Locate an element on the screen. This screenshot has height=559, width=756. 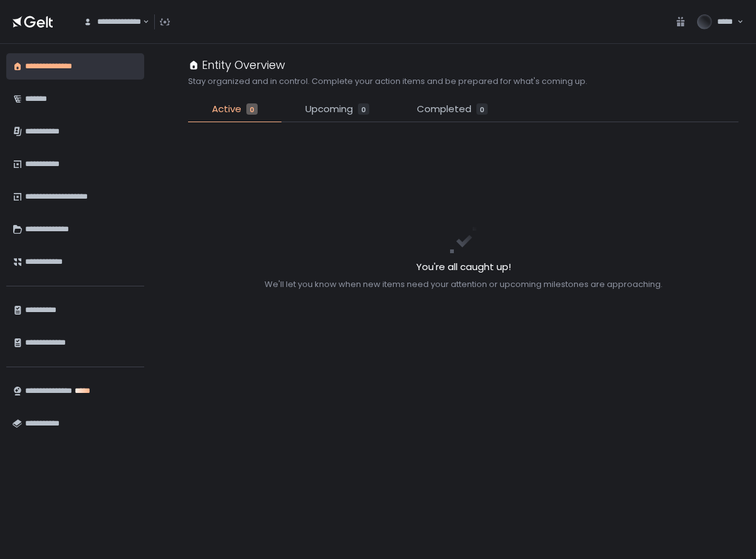
span: Upcoming is located at coordinates (329, 109).